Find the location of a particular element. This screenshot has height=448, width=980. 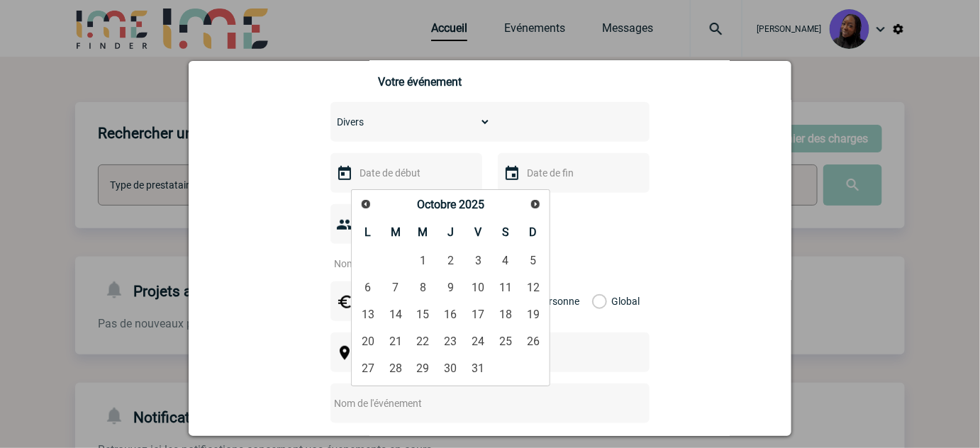

a: 21 is located at coordinates (395, 341).